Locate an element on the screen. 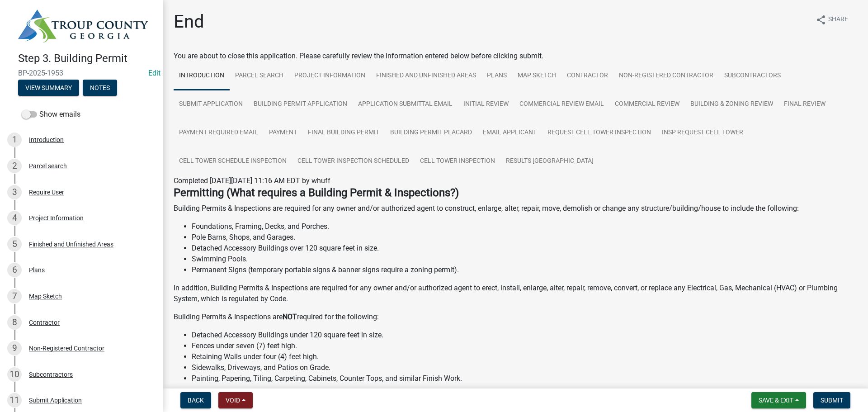  button: Submit is located at coordinates (832, 400).